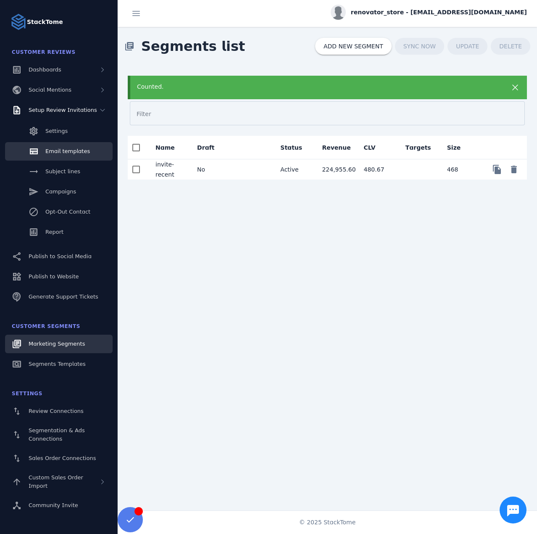  I want to click on span: Email templates, so click(68, 151).